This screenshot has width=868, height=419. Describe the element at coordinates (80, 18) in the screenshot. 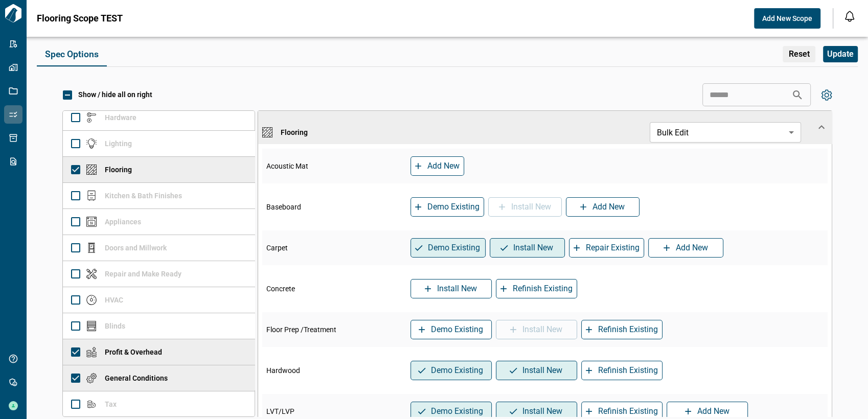

I see `span: Flooring Scope TEST` at that location.